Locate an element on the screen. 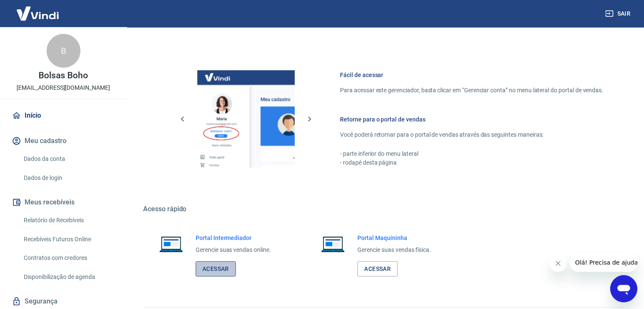 The width and height of the screenshot is (644, 309). h6: Fácil de acessar is located at coordinates (472, 75).